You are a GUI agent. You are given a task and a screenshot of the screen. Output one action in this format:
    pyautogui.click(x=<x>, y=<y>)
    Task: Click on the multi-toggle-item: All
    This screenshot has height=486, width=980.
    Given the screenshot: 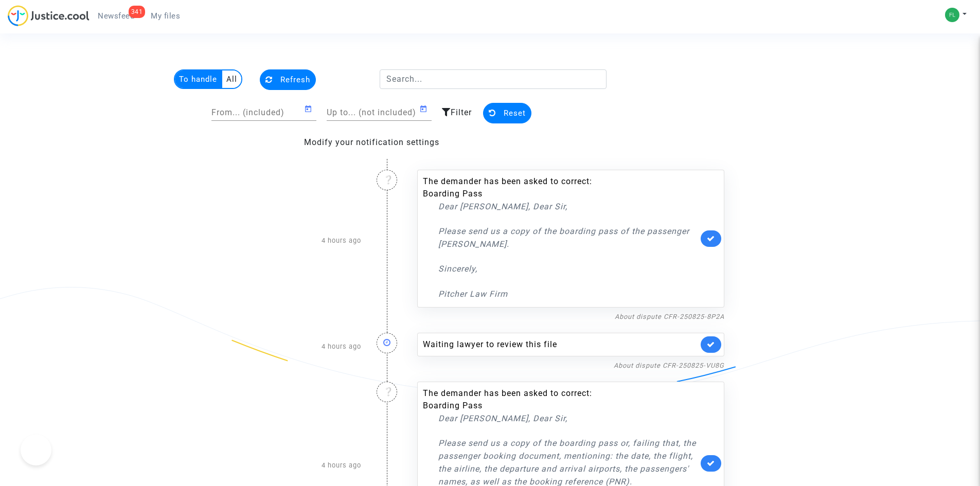 What is the action you would take?
    pyautogui.click(x=232, y=79)
    